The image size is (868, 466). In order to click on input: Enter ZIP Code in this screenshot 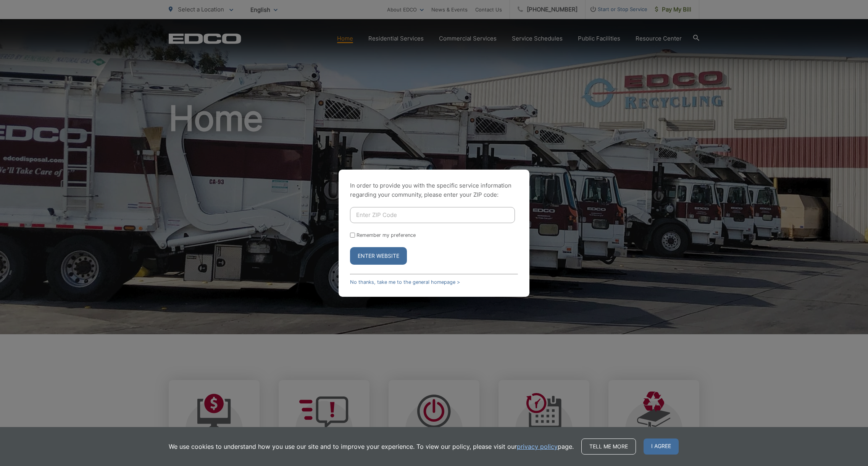, I will do `click(433, 215)`.